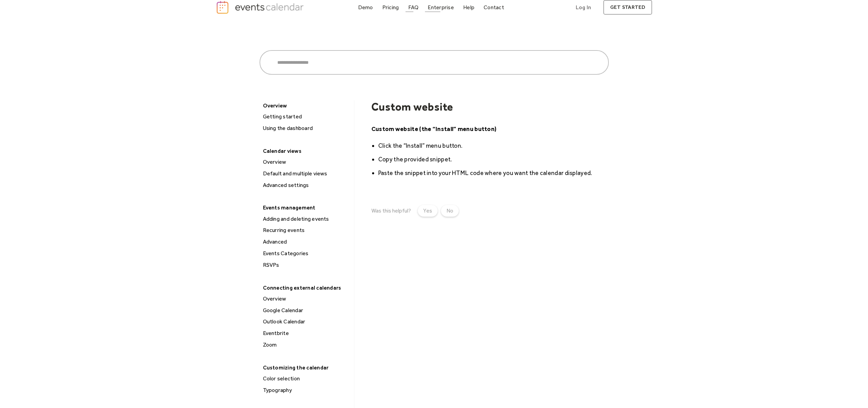 The image size is (868, 408). Describe the element at coordinates (306, 128) in the screenshot. I see `div: Using the dashboard` at that location.